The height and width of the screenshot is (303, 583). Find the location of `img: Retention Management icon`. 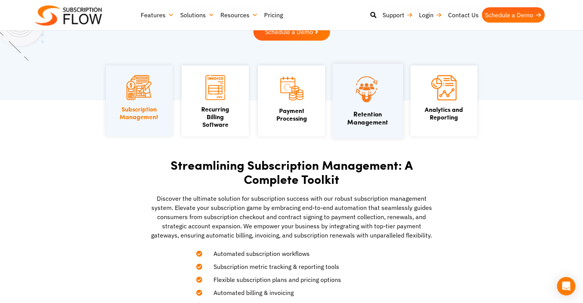

img: Retention Management icon is located at coordinates (368, 89).